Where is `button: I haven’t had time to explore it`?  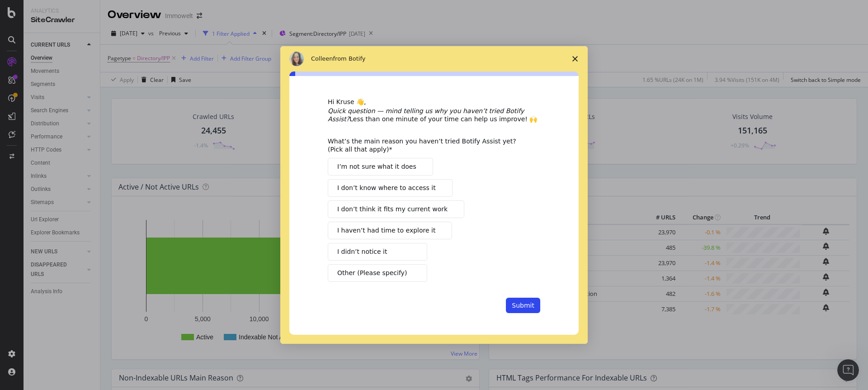 button: I haven’t had time to explore it is located at coordinates (390, 231).